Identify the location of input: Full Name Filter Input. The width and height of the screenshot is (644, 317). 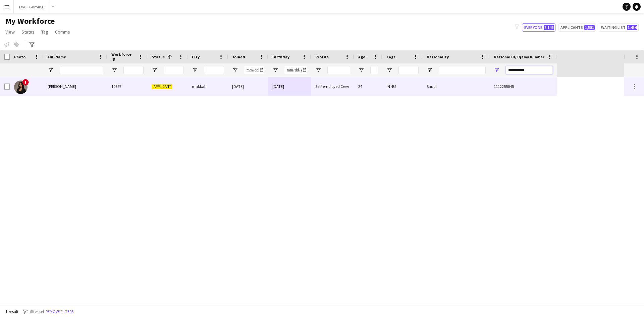
(81, 70).